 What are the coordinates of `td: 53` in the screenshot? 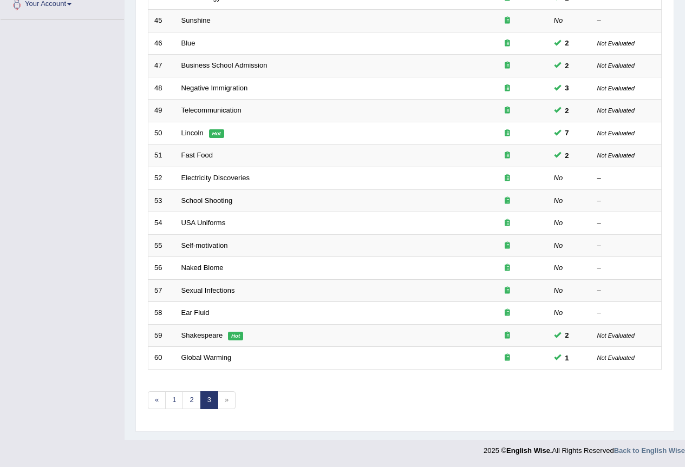 It's located at (162, 201).